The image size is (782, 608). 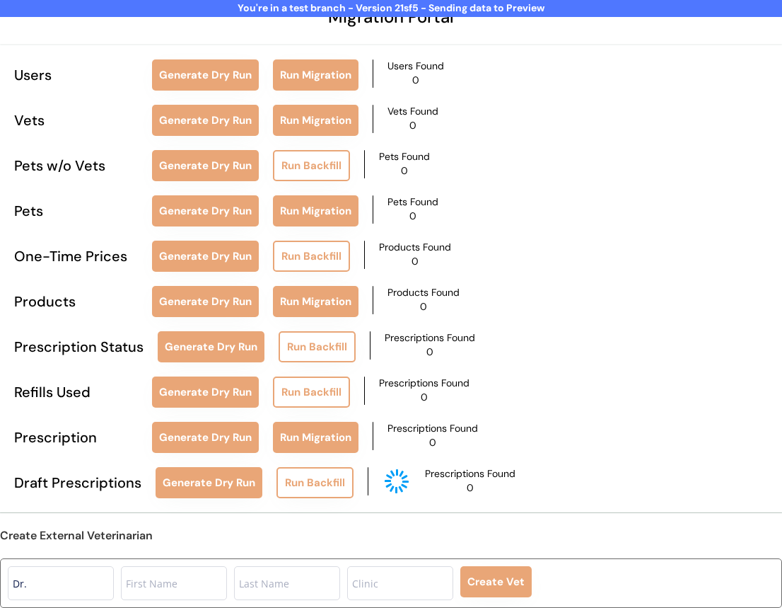 What do you see at coordinates (61, 583) in the screenshot?
I see `input: Title` at bounding box center [61, 583].